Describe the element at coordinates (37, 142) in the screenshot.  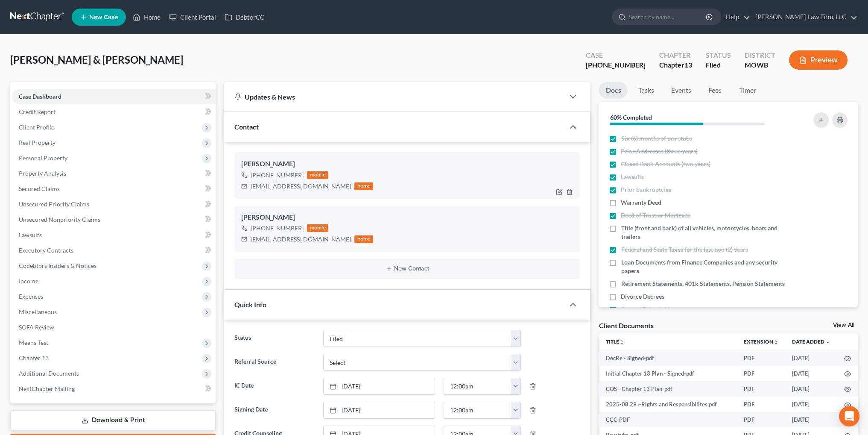
I see `span: Real Property` at that location.